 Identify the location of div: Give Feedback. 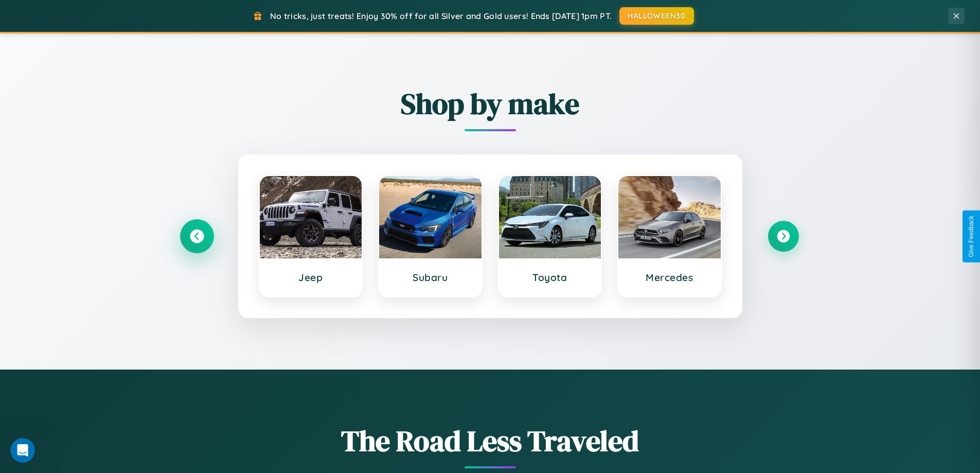
(972, 236).